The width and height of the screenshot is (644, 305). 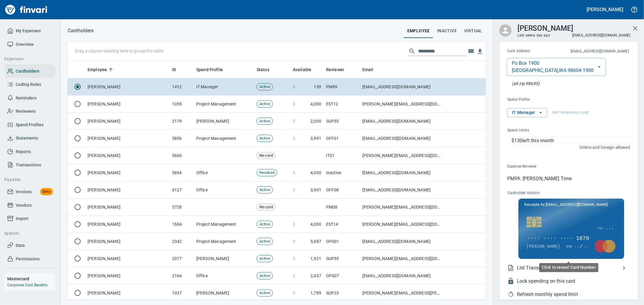 I want to click on span: Permissions, so click(x=28, y=259).